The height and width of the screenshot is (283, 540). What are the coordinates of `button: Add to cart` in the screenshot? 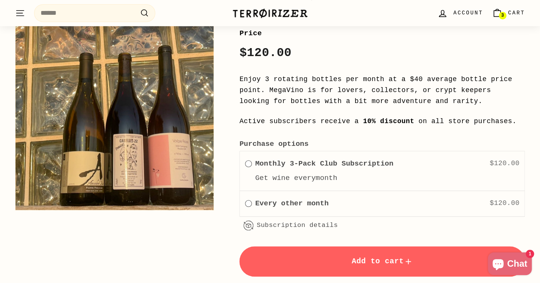 It's located at (382, 261).